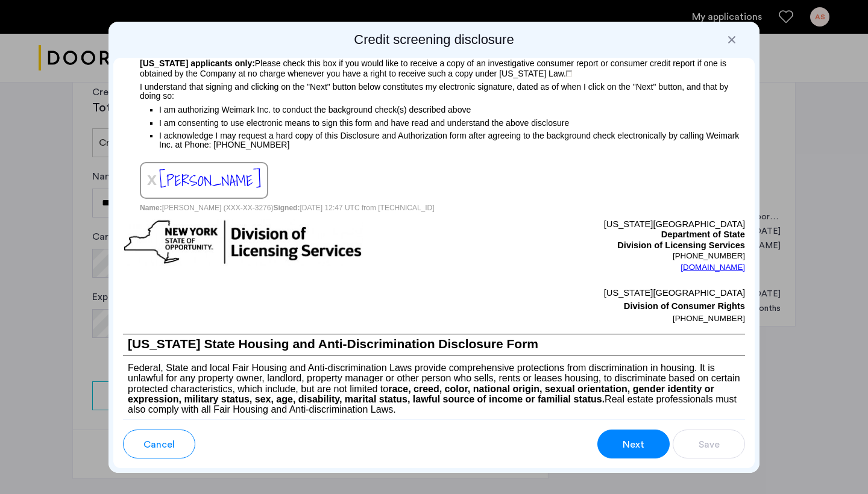  Describe the element at coordinates (590, 306) in the screenshot. I see `p: Division of Consumer Rights` at that location.